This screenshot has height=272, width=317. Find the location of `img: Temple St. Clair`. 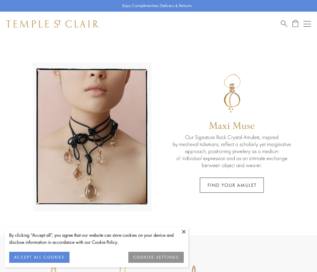

img: Temple St. Clair is located at coordinates (52, 24).